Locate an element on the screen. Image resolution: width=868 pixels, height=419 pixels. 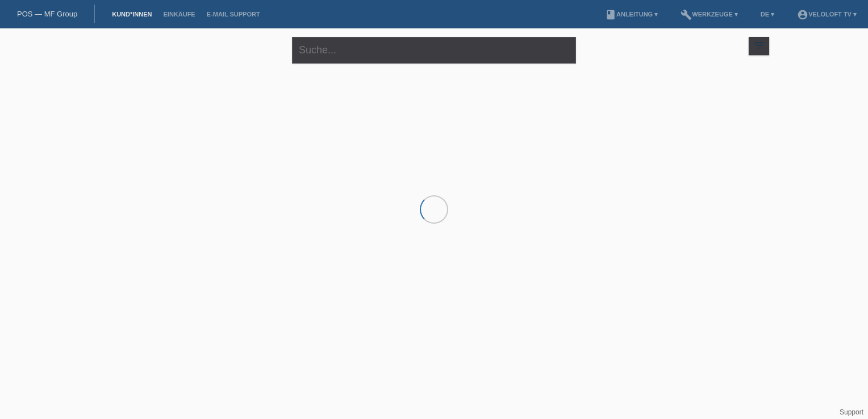
a: Kund*innen is located at coordinates (132, 14).